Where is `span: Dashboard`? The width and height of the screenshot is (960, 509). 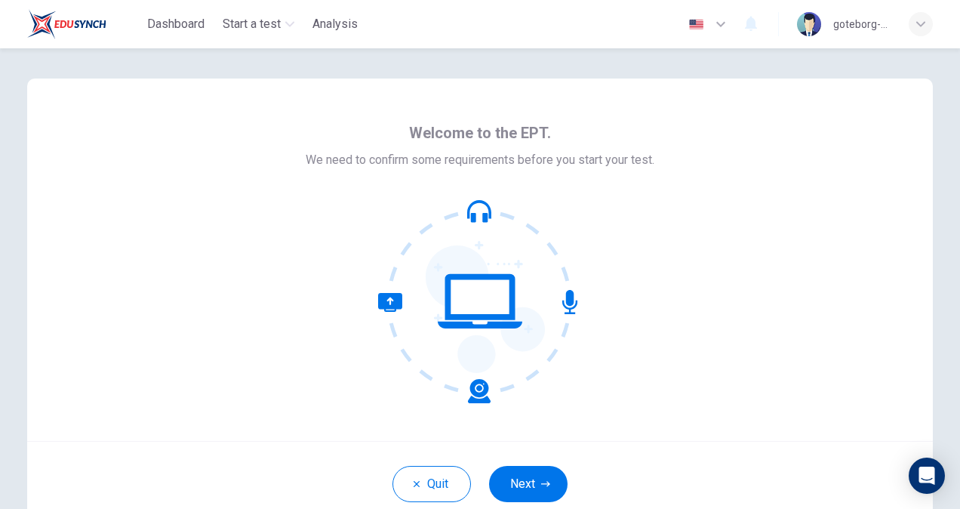 span: Dashboard is located at coordinates (176, 24).